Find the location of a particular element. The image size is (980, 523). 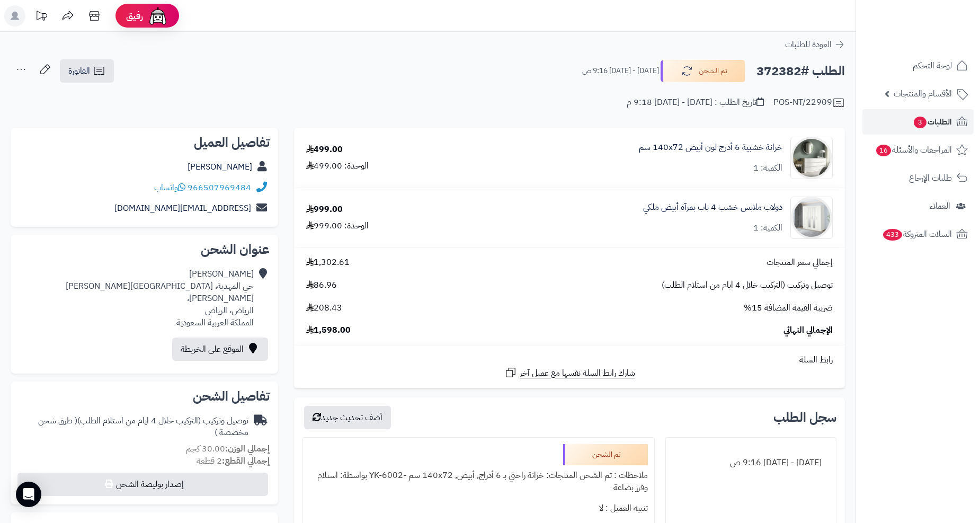

h2: تفاصيل الشحن is located at coordinates (144, 396).